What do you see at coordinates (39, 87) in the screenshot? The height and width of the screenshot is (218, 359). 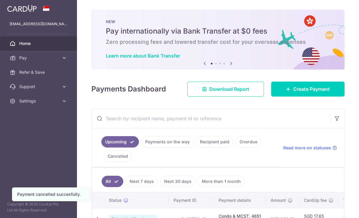 I see `span: Support` at bounding box center [39, 87].